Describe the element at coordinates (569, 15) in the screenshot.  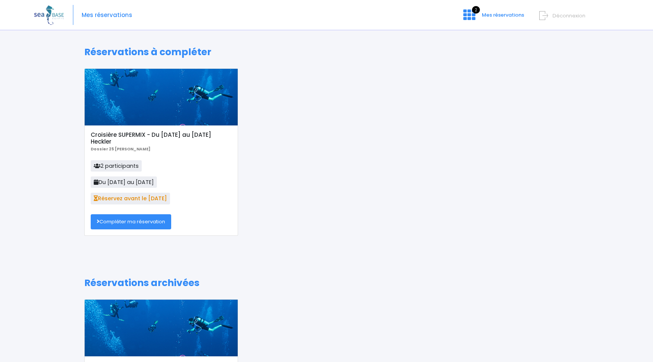
I see `span: Déconnexion` at that location.